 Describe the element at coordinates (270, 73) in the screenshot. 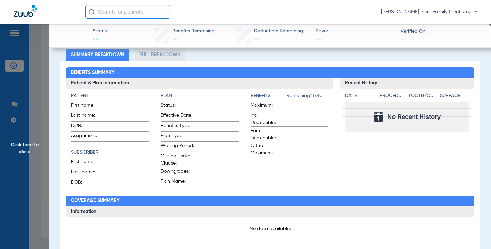

I see `h2: Benefits Summary` at that location.